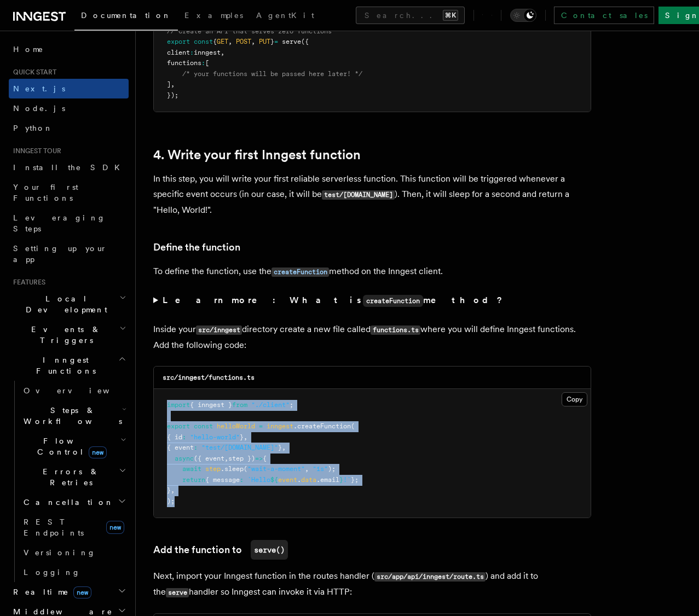 This screenshot has height=616, width=699. What do you see at coordinates (236, 426) in the screenshot?
I see `span: helloWorld` at bounding box center [236, 426].